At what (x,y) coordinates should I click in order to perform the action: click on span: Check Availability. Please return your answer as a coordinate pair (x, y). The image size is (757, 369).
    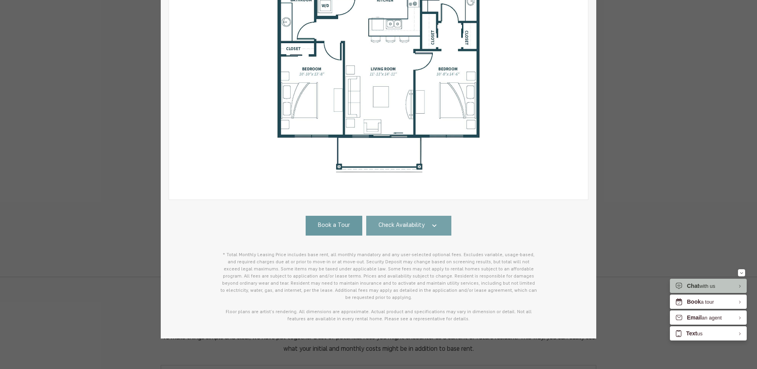
    Looking at the image, I should click on (402, 226).